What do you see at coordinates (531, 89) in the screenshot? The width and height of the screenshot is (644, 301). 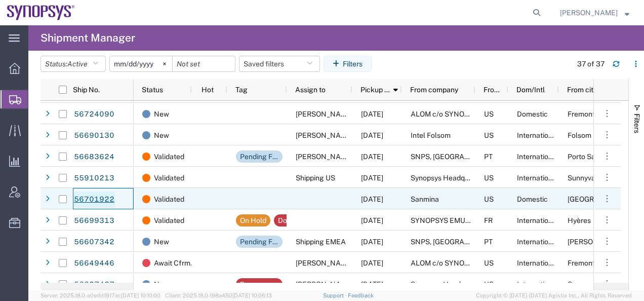 I see `span: Dom/Intl` at bounding box center [531, 89].